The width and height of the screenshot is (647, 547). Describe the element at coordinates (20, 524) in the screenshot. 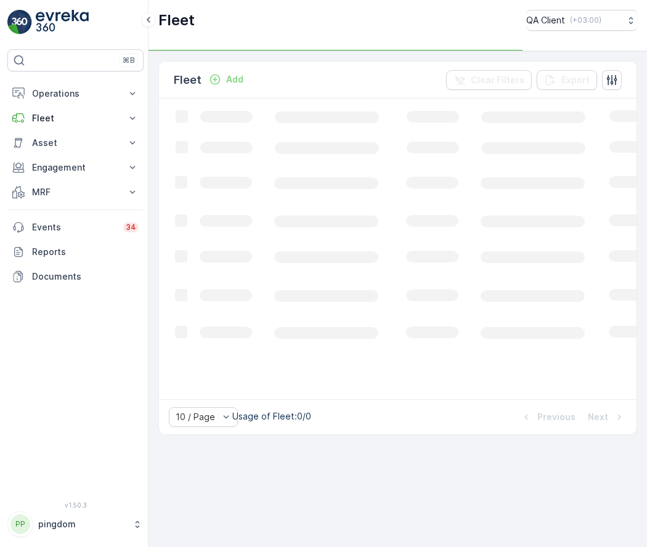

I see `div: PP` at that location.